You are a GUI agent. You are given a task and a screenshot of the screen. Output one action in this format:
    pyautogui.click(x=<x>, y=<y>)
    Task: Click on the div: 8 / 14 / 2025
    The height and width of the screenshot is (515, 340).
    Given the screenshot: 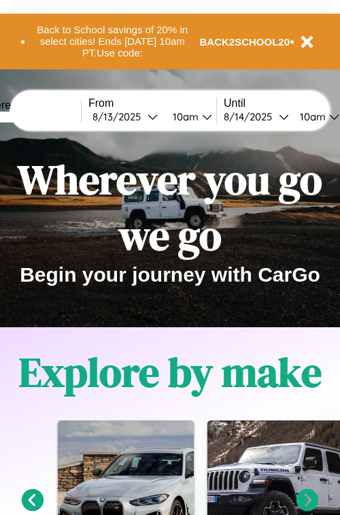 What is the action you would take?
    pyautogui.click(x=251, y=116)
    